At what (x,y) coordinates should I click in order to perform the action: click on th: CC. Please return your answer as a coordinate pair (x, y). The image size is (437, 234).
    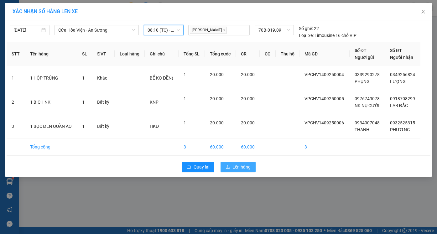
    Looking at the image, I should click on (268, 54).